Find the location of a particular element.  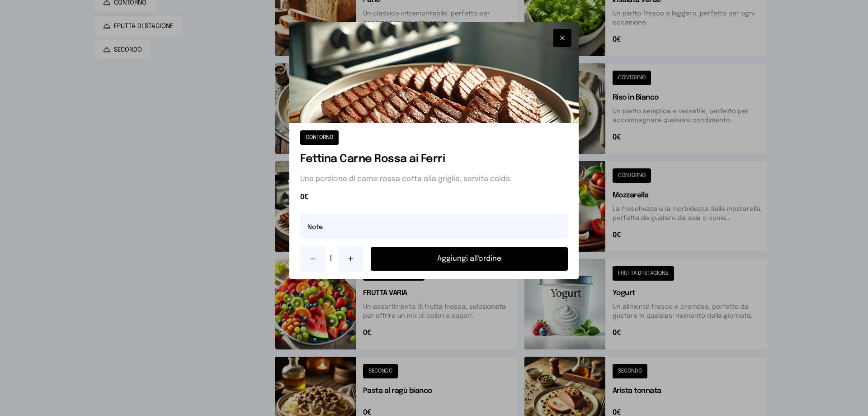

h1: Fettina Carne Rossa ai Ferri is located at coordinates (434, 159).